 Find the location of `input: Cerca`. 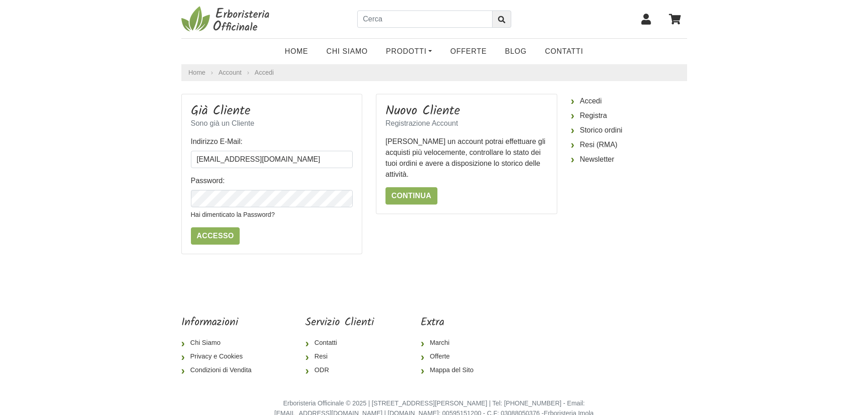

input: Cerca is located at coordinates (425, 19).